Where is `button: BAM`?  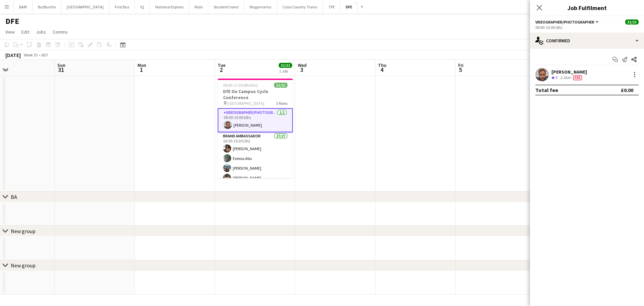 button: BAM is located at coordinates (23, 7).